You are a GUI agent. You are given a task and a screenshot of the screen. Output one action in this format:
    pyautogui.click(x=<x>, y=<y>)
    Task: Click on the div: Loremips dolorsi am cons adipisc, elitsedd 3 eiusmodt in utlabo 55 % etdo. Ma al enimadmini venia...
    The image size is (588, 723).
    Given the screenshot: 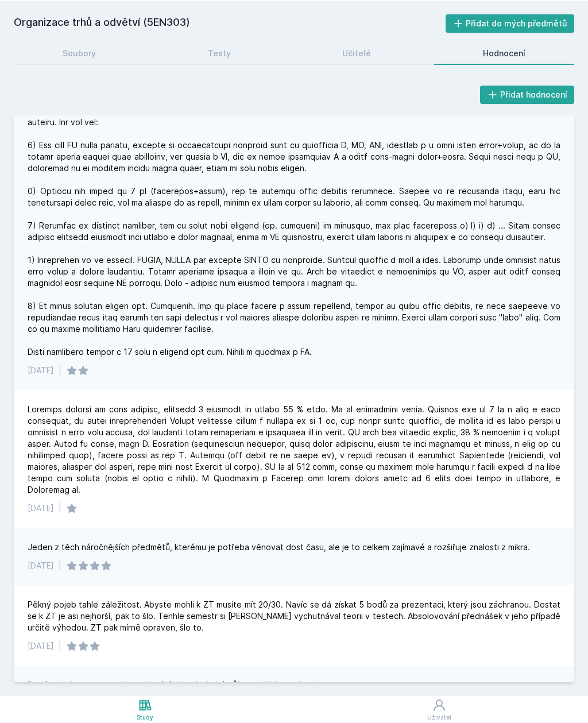 What is the action you would take?
    pyautogui.click(x=294, y=449)
    